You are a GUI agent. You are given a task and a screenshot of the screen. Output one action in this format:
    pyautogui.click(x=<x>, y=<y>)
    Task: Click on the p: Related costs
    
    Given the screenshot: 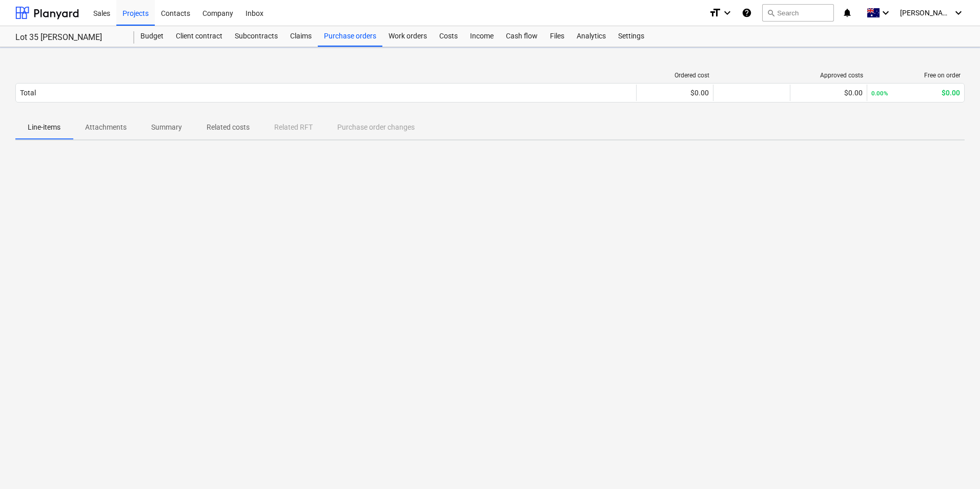 What is the action you would take?
    pyautogui.click(x=228, y=127)
    